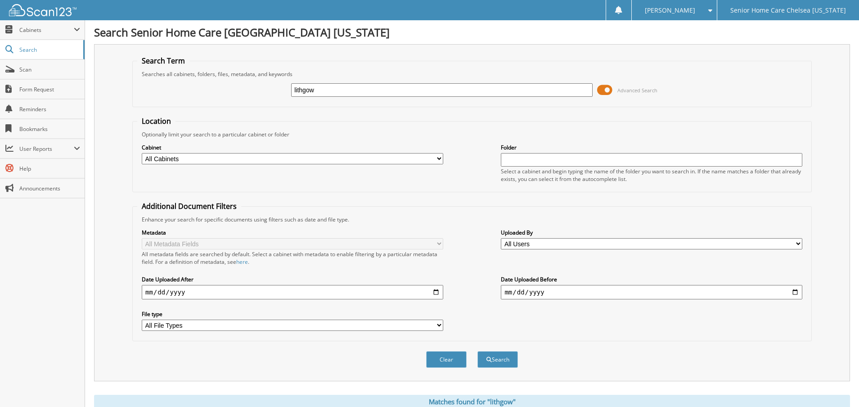  I want to click on legend: Search Term, so click(163, 61).